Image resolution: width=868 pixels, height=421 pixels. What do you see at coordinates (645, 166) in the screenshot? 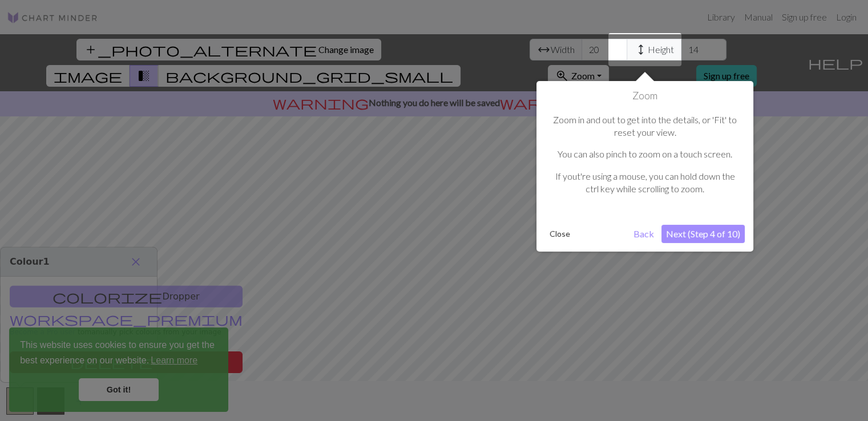
I see `div: Zoom` at bounding box center [645, 166].